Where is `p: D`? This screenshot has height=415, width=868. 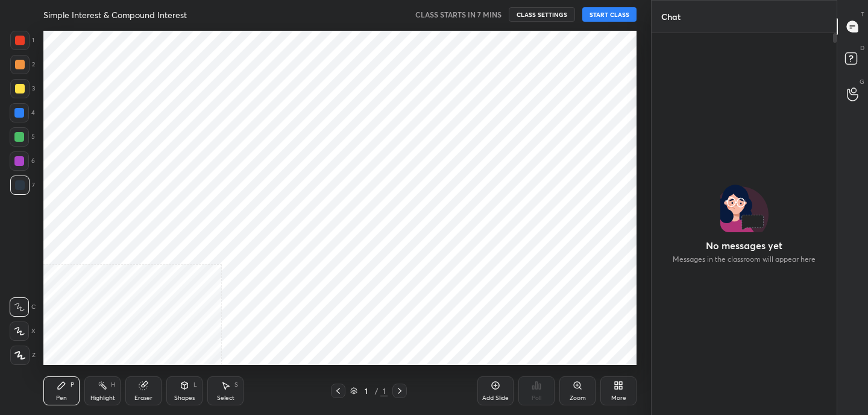 p: D is located at coordinates (862, 48).